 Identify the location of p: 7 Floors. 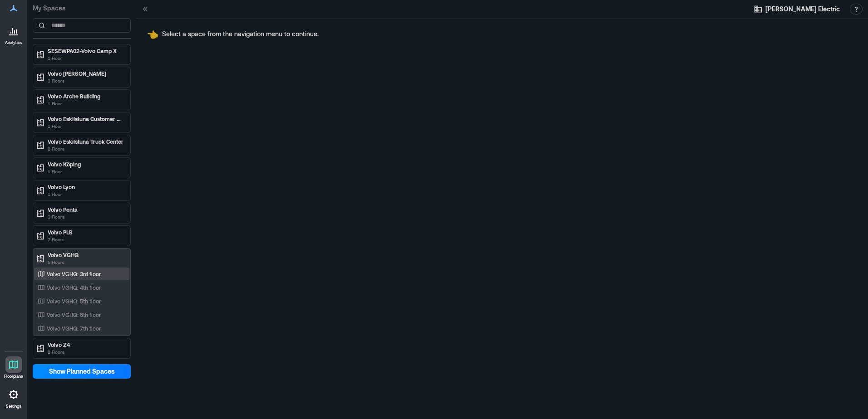
(86, 240).